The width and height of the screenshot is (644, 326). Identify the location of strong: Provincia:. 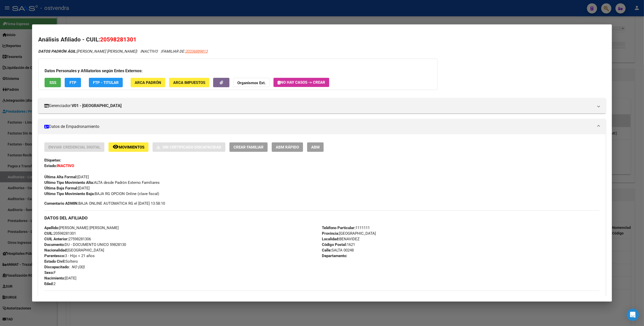
(331, 233).